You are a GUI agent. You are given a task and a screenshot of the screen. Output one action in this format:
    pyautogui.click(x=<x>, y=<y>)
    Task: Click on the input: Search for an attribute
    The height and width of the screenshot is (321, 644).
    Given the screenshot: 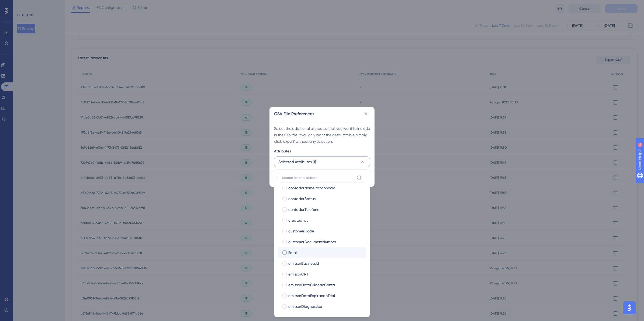 What is the action you would take?
    pyautogui.click(x=318, y=178)
    